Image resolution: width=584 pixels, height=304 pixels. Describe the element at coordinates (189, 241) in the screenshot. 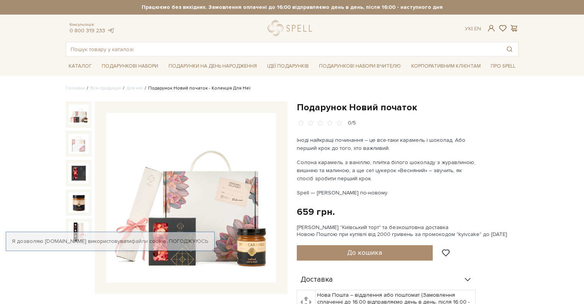

I see `a: Погоджуюсь` at that location.